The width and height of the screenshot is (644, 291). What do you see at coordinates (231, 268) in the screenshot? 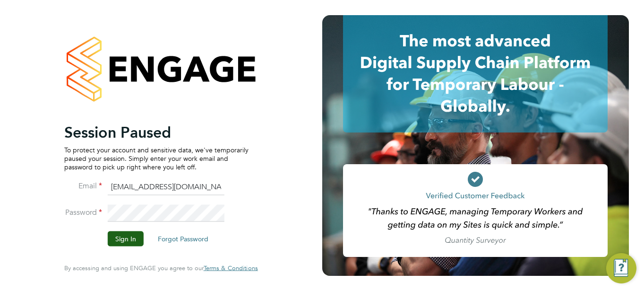
I see `span: Terms & Conditions` at bounding box center [231, 268].